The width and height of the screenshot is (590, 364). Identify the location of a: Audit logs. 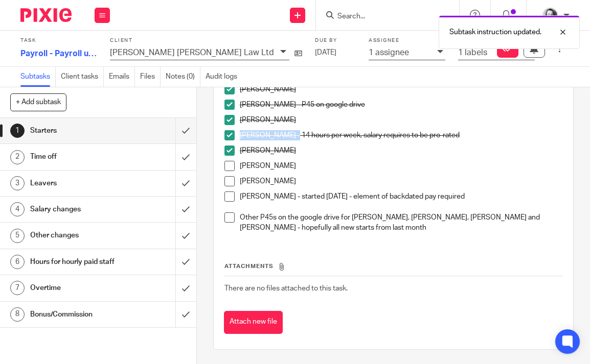
(224, 77).